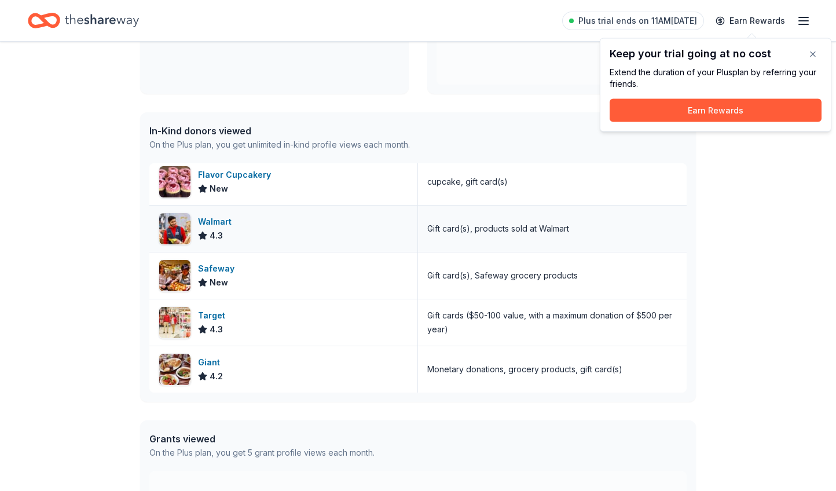 This screenshot has width=836, height=491. I want to click on img: Image for Flavor Cupcakery, so click(175, 182).